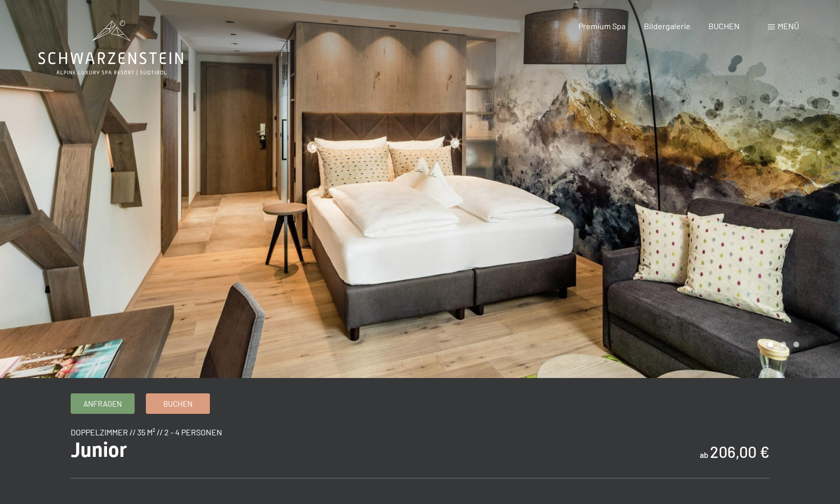 Image resolution: width=840 pixels, height=504 pixels. Describe the element at coordinates (602, 26) in the screenshot. I see `span: Premium Spa` at that location.